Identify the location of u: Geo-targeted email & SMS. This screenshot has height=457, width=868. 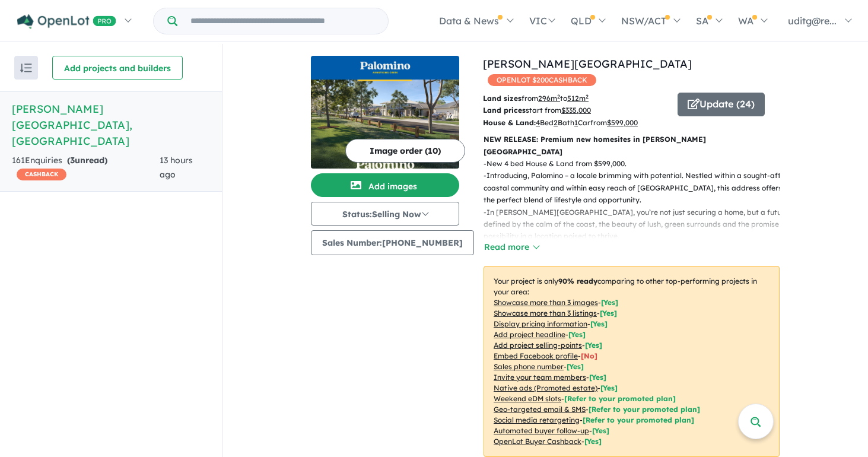
(539, 409).